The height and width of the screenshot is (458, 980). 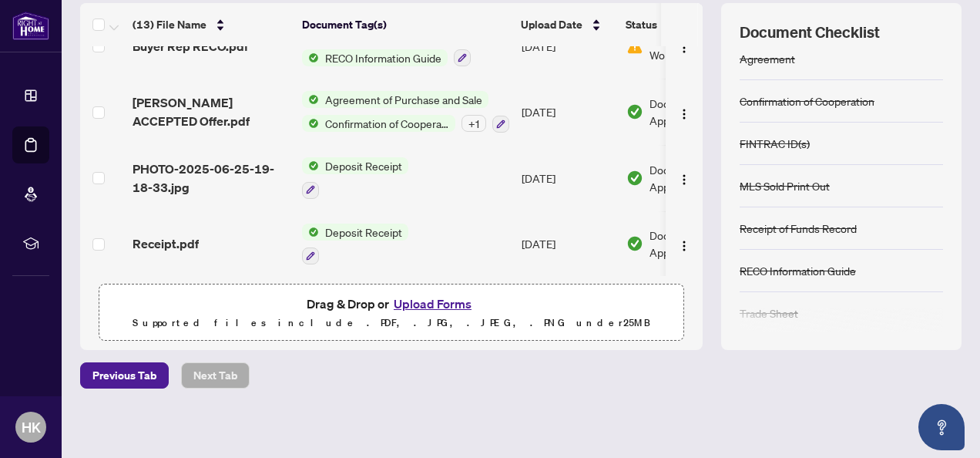 What do you see at coordinates (769, 312) in the screenshot?
I see `div: Trade Sheet` at bounding box center [769, 312].